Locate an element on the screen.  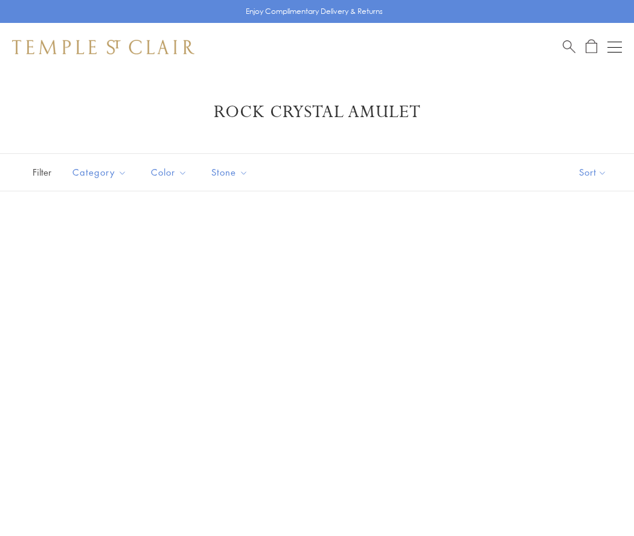
a: Search is located at coordinates (569, 46).